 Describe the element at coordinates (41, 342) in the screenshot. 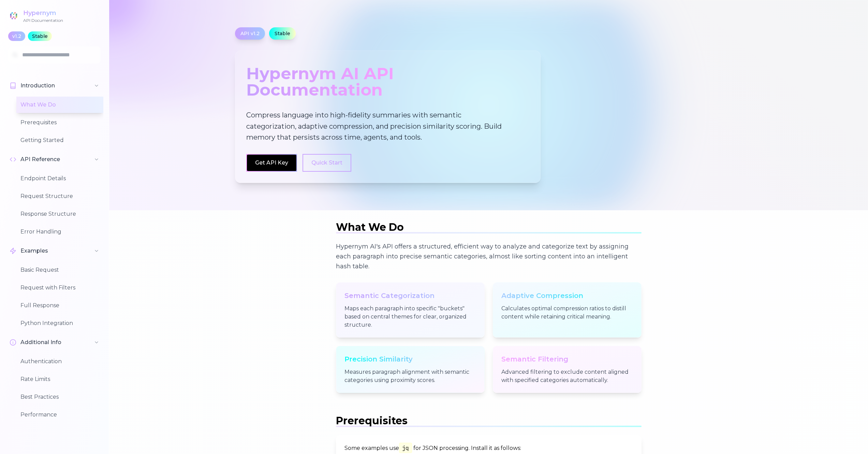

I see `span: Additional Info` at that location.